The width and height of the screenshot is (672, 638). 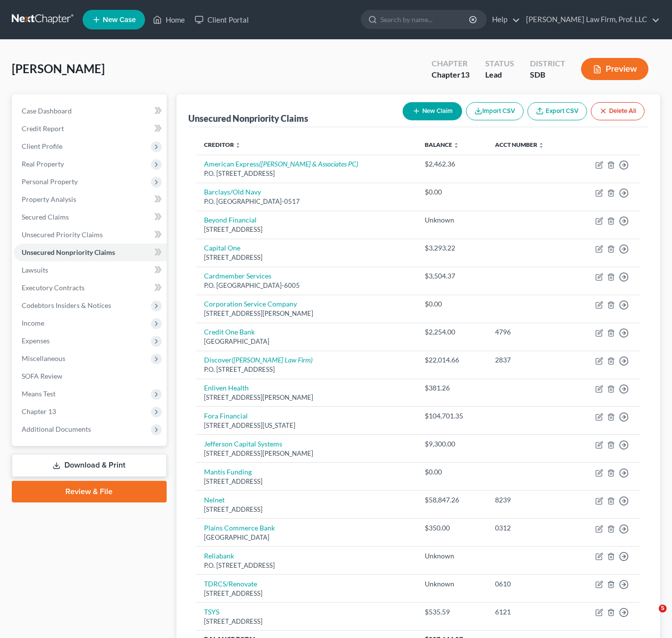 I want to click on span: Secured Claims, so click(x=46, y=217).